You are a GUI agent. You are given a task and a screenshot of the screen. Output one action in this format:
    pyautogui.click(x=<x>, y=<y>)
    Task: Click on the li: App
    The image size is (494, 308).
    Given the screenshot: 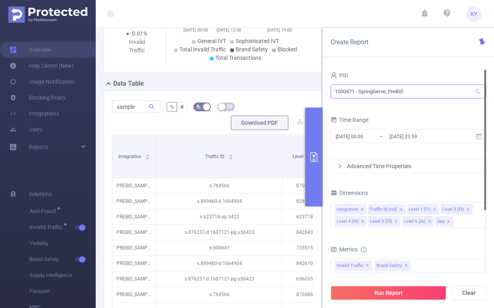 What is the action you would take?
    pyautogui.click(x=444, y=221)
    